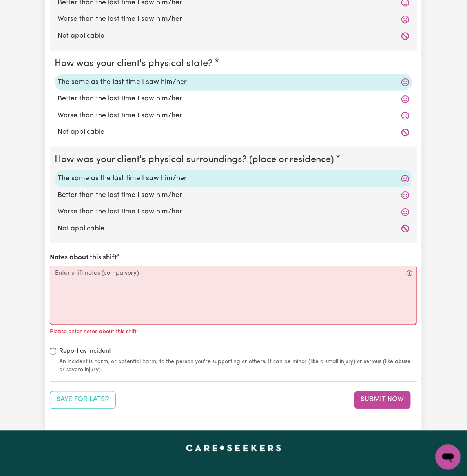 The width and height of the screenshot is (467, 476). What do you see at coordinates (382, 400) in the screenshot?
I see `button: Submit your job report` at bounding box center [382, 400].